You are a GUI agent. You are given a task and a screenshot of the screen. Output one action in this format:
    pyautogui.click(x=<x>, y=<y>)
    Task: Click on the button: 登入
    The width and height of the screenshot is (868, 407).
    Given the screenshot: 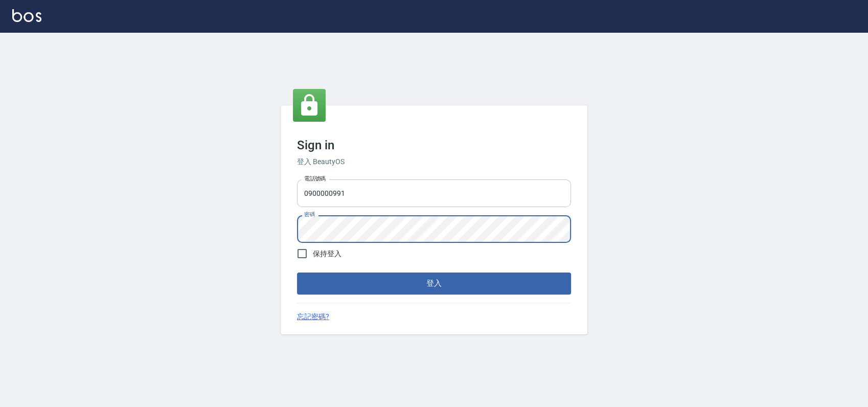 What is the action you would take?
    pyautogui.click(x=434, y=283)
    